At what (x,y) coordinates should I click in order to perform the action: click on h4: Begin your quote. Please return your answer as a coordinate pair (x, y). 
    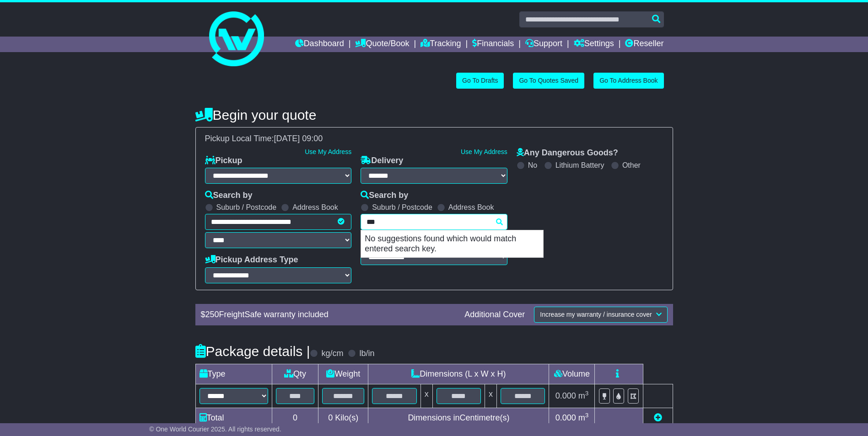
    Looking at the image, I should click on (434, 115).